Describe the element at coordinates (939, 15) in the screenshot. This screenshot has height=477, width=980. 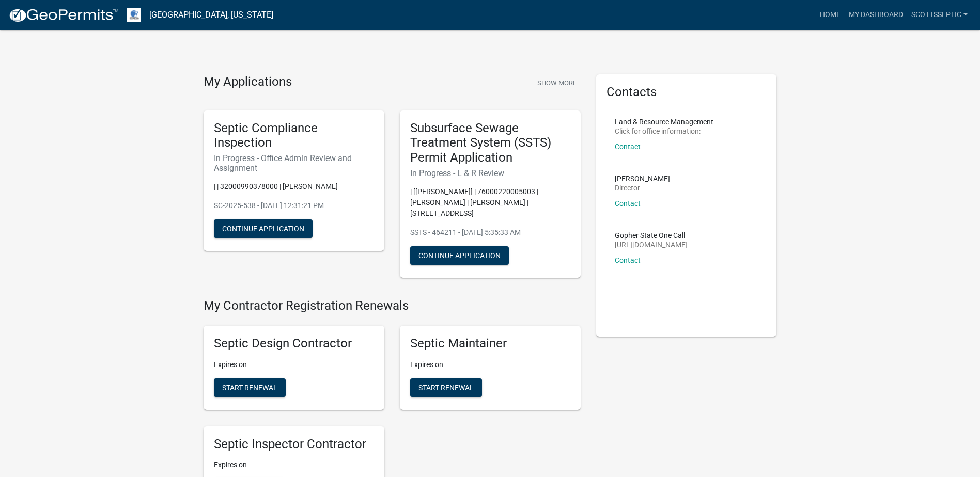
I see `a: scottsseptic` at that location.